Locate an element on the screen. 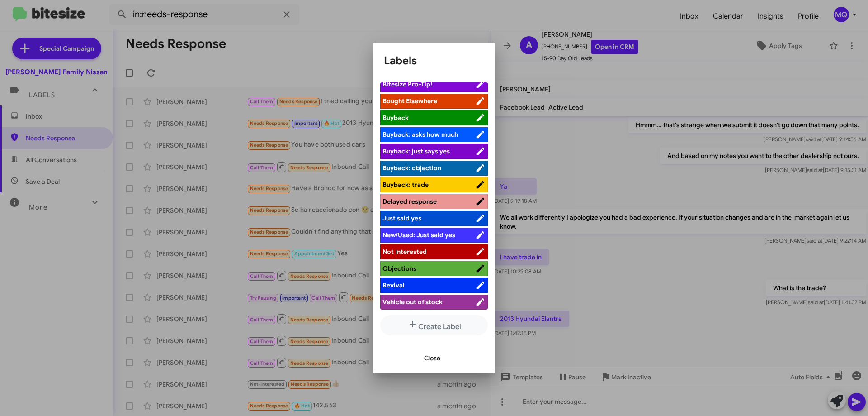 The width and height of the screenshot is (868, 416). span: Buyback: objection is located at coordinates (412, 168).